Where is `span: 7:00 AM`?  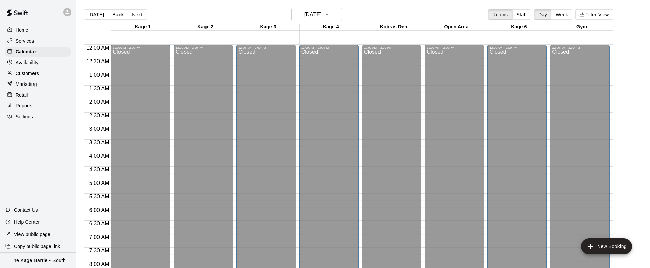 span: 7:00 AM is located at coordinates (99, 237).